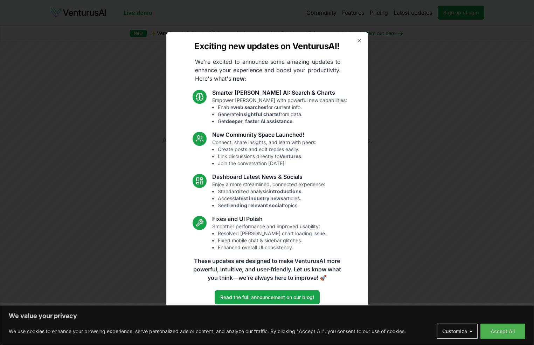  What do you see at coordinates (264, 134) in the screenshot?
I see `h3: New Community Space Launched!` at bounding box center [264, 134].